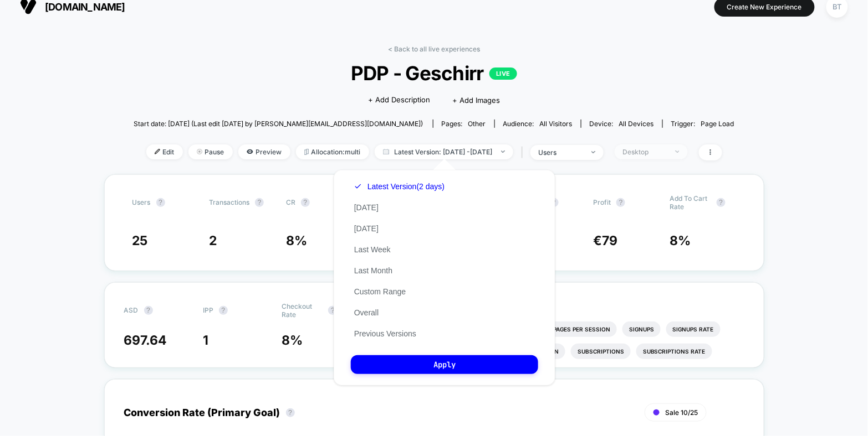 This screenshot has height=436, width=868. What do you see at coordinates (229, 202) in the screenshot?
I see `span: Transactions` at bounding box center [229, 202].